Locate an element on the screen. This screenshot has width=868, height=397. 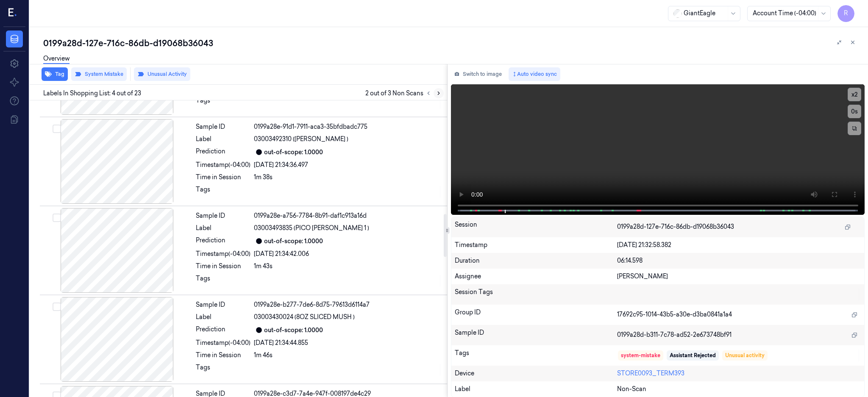
span: Labels In Shopping List: 4 out of 23 is located at coordinates (92, 93).